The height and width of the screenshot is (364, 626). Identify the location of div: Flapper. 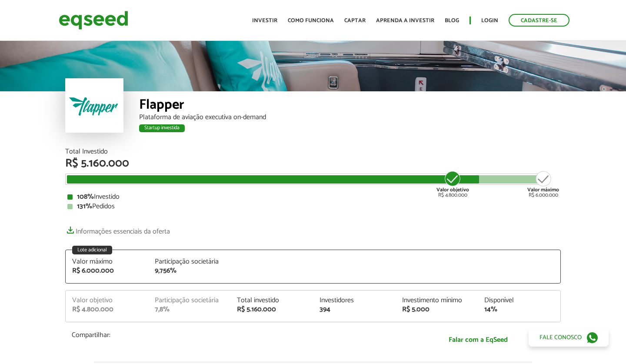
(350, 106).